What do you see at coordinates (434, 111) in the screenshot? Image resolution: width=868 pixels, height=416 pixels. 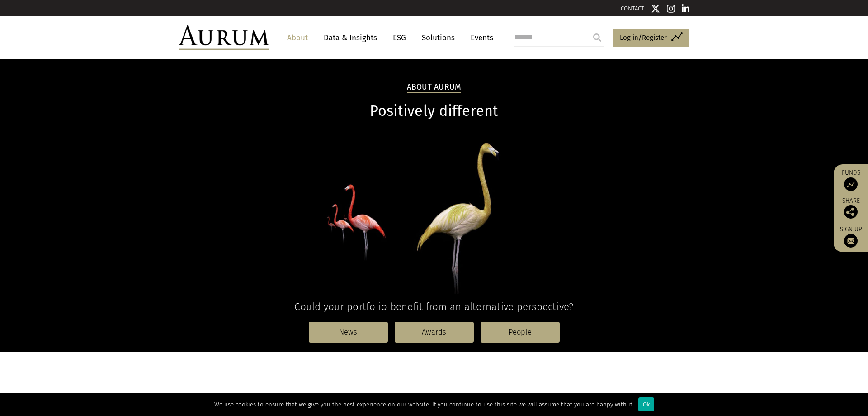 I see `h1: Positively different` at bounding box center [434, 111].